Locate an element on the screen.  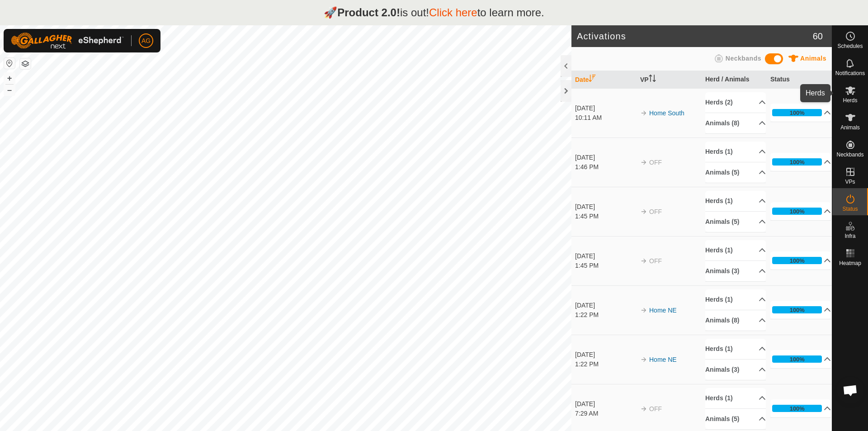
span: Status is located at coordinates (850, 209).